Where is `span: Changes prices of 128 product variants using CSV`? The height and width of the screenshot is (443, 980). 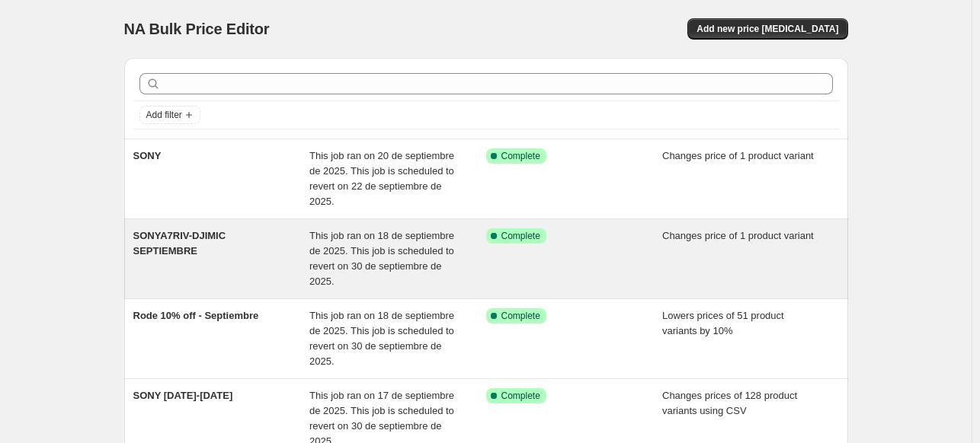 span: Changes prices of 128 product variants using CSV is located at coordinates (729, 402).